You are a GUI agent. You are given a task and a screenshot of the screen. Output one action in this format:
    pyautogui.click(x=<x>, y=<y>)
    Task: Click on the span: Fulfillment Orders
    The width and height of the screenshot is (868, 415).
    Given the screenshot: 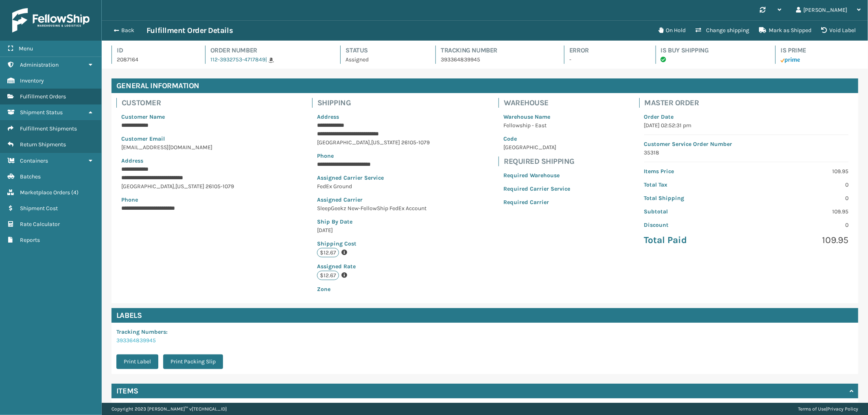 What is the action you would take?
    pyautogui.click(x=43, y=96)
    